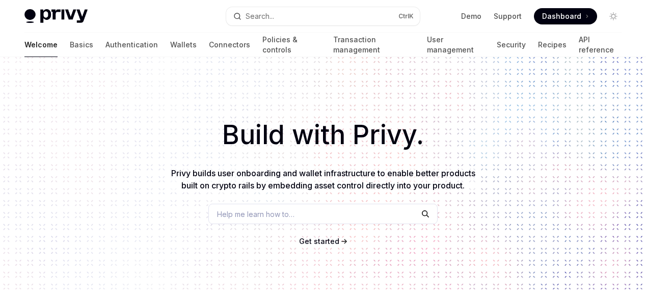 The width and height of the screenshot is (646, 301). What do you see at coordinates (229, 45) in the screenshot?
I see `a: Connectors` at bounding box center [229, 45].